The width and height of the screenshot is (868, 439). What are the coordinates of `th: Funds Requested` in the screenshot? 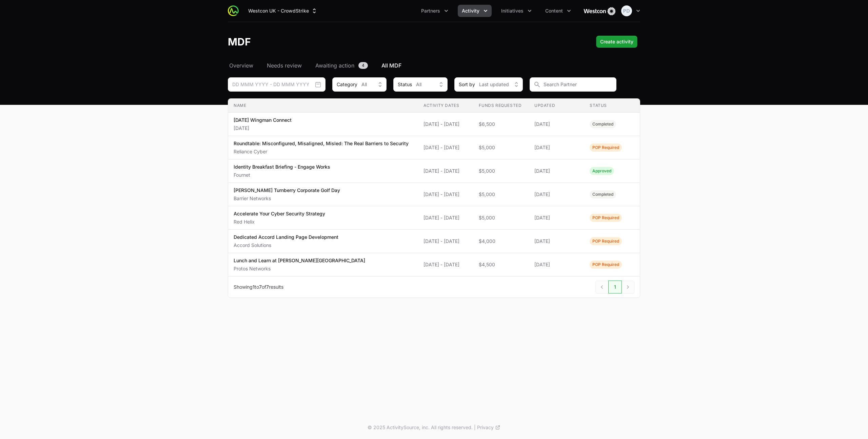 It's located at (501, 105).